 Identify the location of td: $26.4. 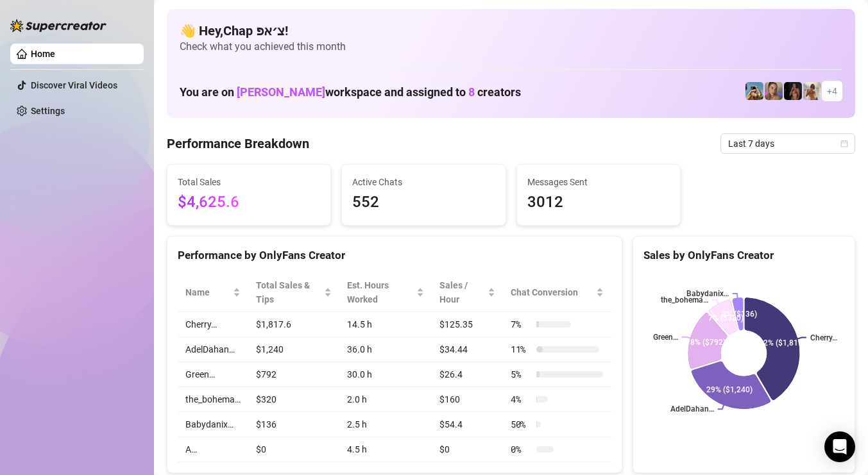
(468, 375).